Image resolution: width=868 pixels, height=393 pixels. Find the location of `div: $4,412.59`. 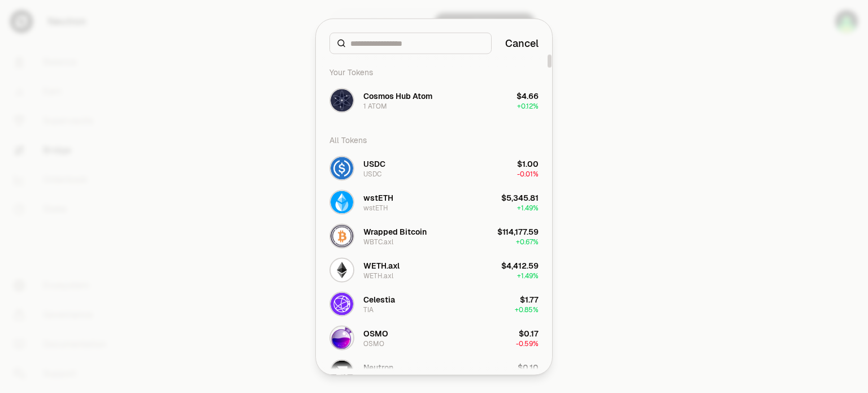

div: $4,412.59 is located at coordinates (520, 265).